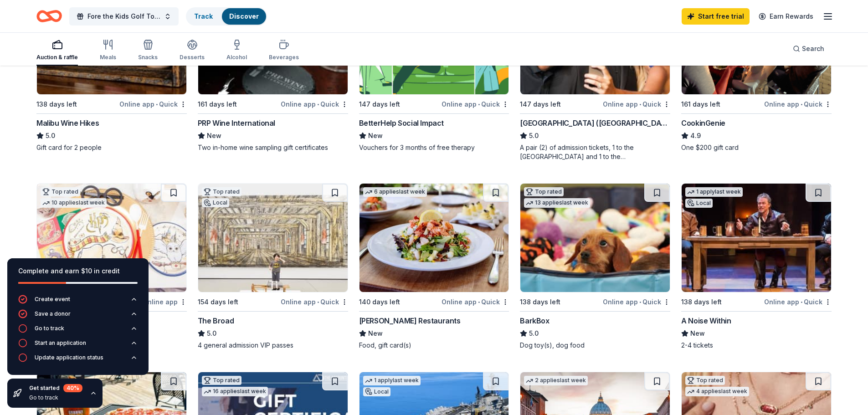 Image resolution: width=868 pixels, height=415 pixels. What do you see at coordinates (112, 238) in the screenshot?
I see `img: Image for Oriental Trading` at bounding box center [112, 238].